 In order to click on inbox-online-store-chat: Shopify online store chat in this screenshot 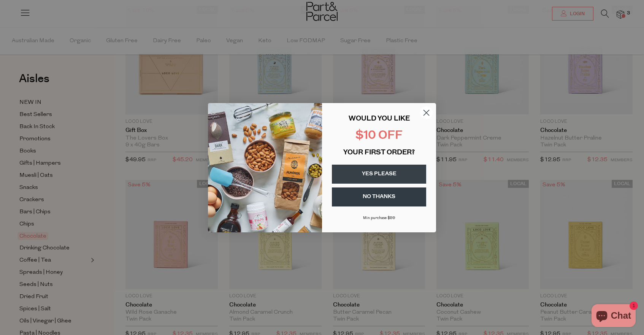, I will do `click(614, 316)`.